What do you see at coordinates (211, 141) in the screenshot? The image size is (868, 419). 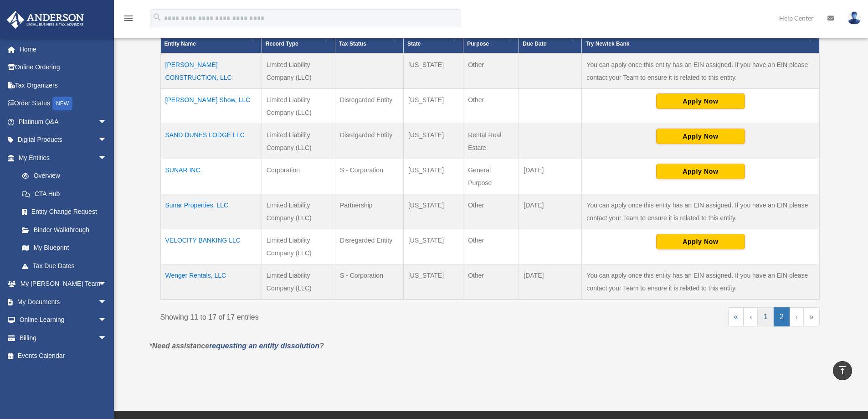 I see `td: SAND DUNES LODGE LLC` at bounding box center [211, 141].